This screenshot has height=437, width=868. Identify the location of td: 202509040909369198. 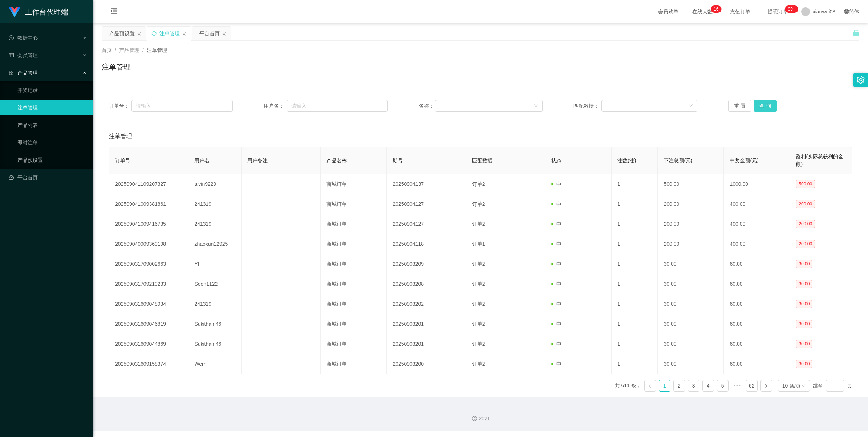
(149, 244).